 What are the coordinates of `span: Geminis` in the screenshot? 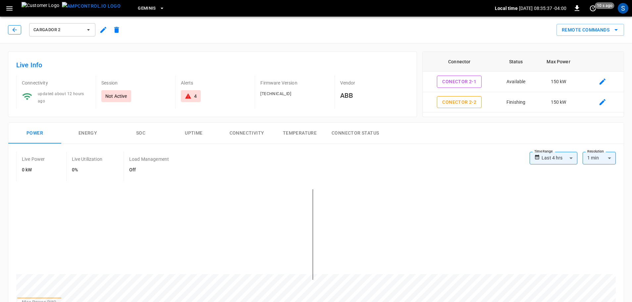 It's located at (147, 8).